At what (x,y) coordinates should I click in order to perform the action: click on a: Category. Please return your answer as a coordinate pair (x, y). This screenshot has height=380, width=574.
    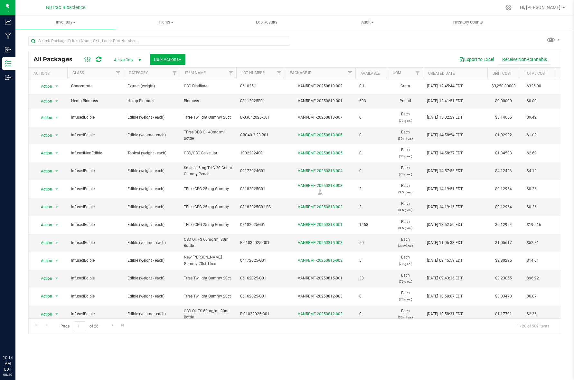
    Looking at the image, I should click on (138, 73).